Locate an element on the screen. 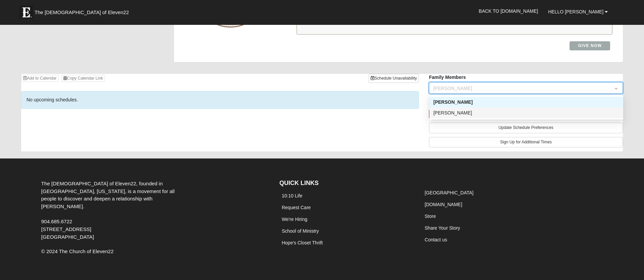 The image size is (644, 280). img: Eleven22 logo is located at coordinates (26, 12).